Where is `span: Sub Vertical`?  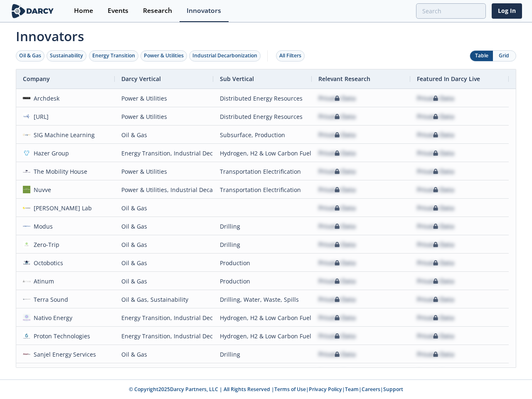 span: Sub Vertical is located at coordinates (237, 79).